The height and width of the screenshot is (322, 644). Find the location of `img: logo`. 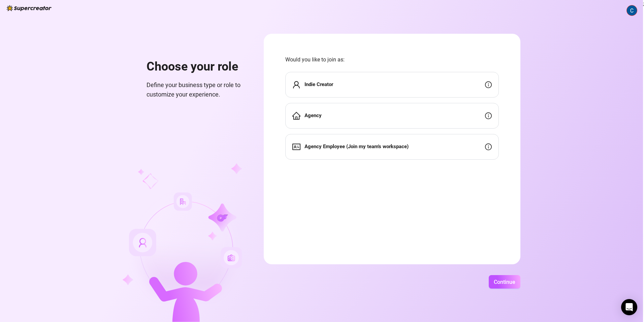

img: logo is located at coordinates (29, 8).